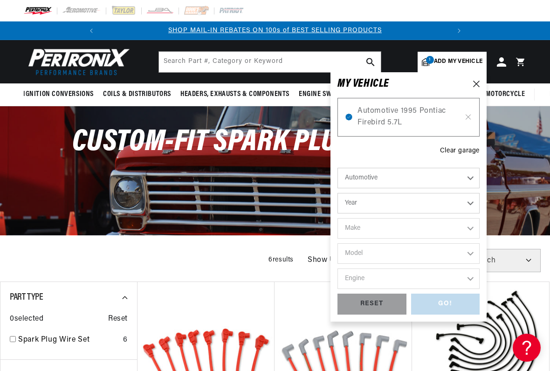  Describe the element at coordinates (409, 254) in the screenshot. I see `select: Model` at that location.